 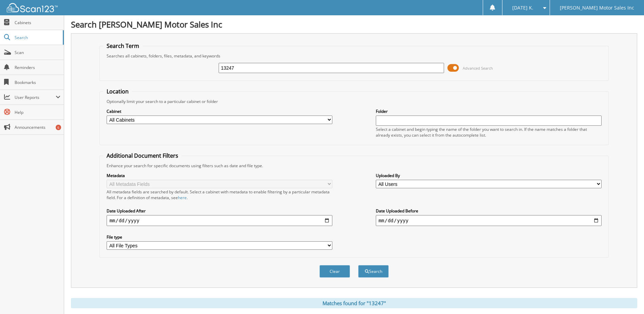 What do you see at coordinates (373, 271) in the screenshot?
I see `button: Search` at bounding box center [373, 271].